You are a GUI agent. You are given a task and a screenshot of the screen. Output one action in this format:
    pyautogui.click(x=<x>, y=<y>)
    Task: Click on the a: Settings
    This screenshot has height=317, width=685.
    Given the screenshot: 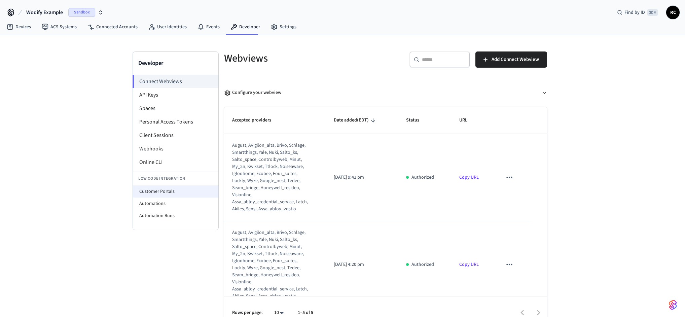 What is the action you would take?
    pyautogui.click(x=283, y=27)
    